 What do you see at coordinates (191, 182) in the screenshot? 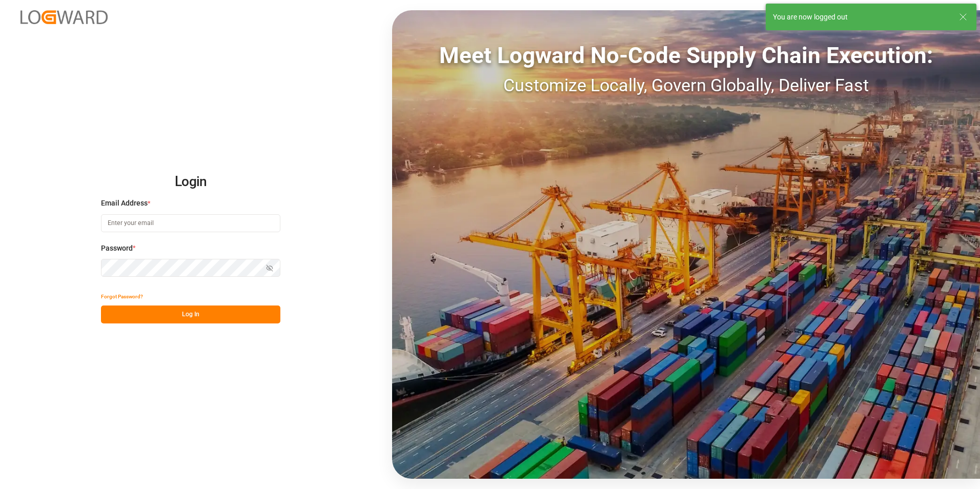
I see `h2: Login` at bounding box center [191, 182].